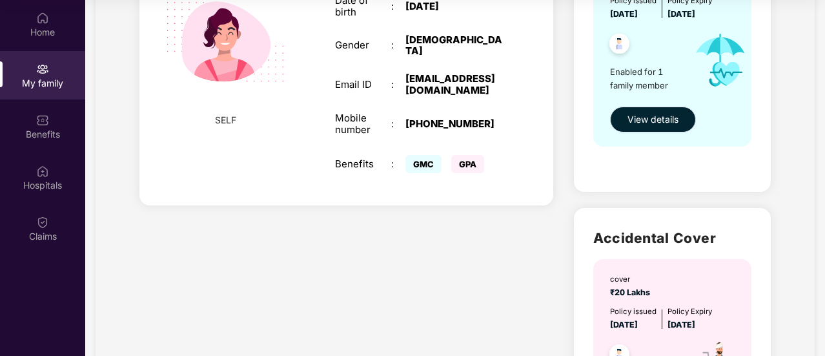 Image resolution: width=825 pixels, height=356 pixels. Describe the element at coordinates (633, 311) in the screenshot. I see `div: Policy issued` at that location.